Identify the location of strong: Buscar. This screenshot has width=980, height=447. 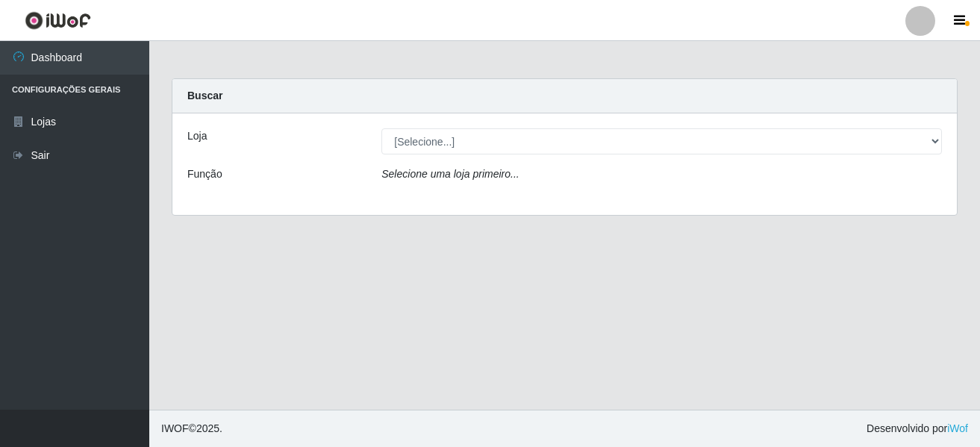
(204, 95).